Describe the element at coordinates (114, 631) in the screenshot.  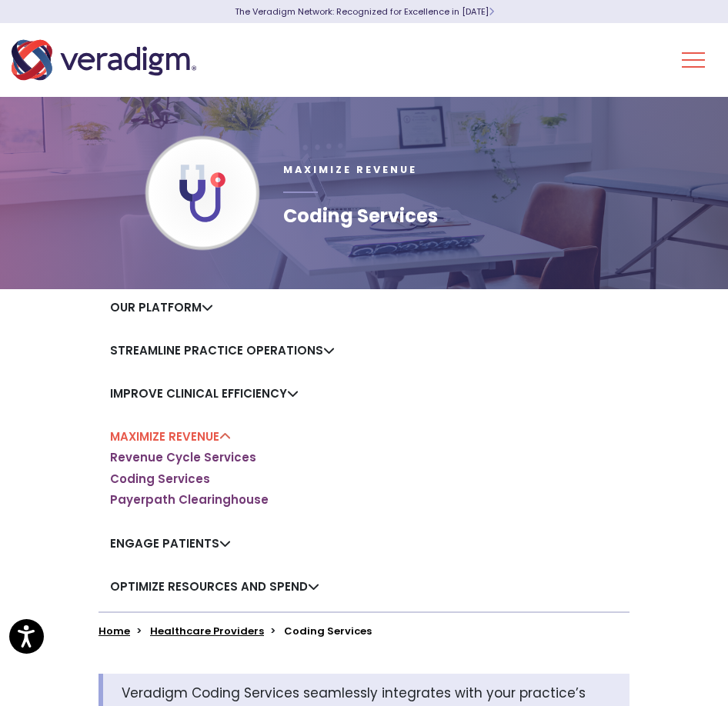
I see `a: Home` at that location.